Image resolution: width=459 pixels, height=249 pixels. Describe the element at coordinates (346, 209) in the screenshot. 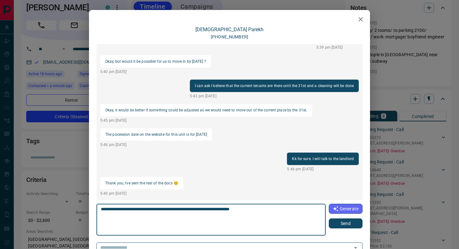

I see `button: Generate` at that location.